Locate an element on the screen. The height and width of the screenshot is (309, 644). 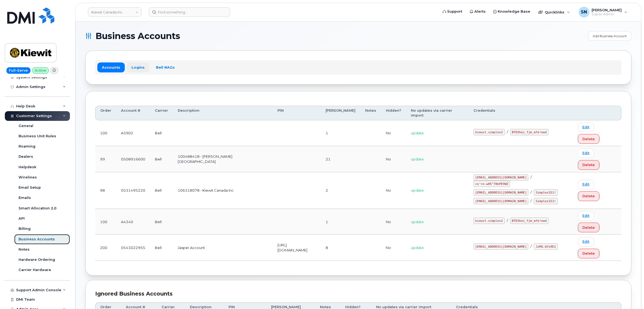
th: Order is located at coordinates (106, 113).